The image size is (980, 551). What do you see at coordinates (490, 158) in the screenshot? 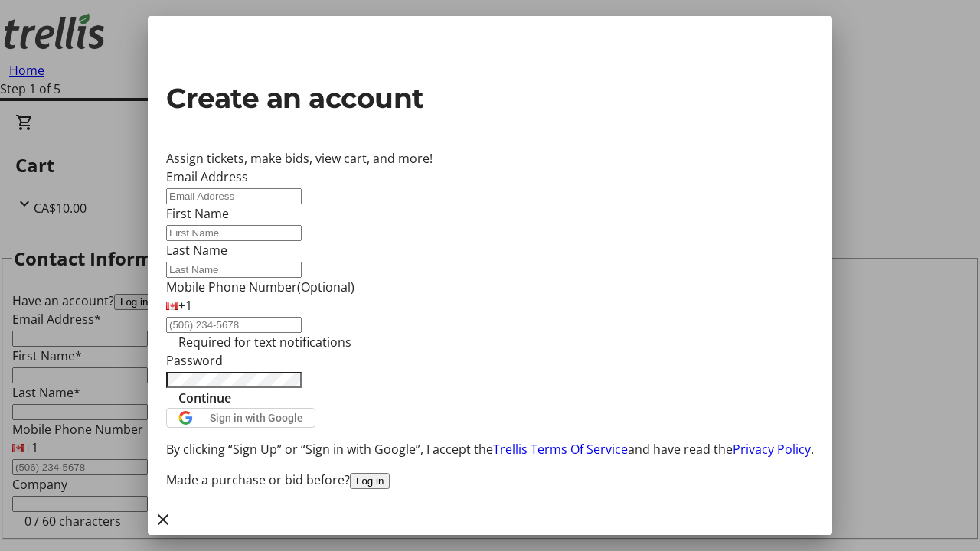
I see `div: Assign tickets, make bids, view cart, and more!` at bounding box center [490, 158].